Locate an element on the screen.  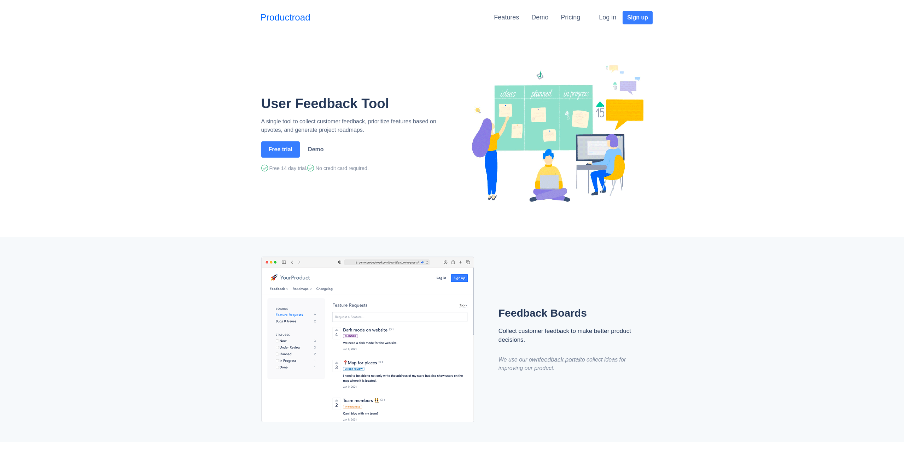
a: Productroad is located at coordinates (285, 17).